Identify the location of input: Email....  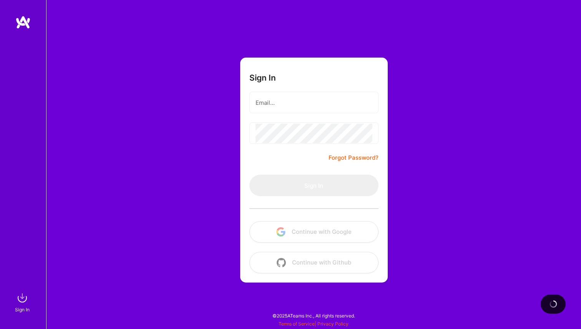
(314, 103).